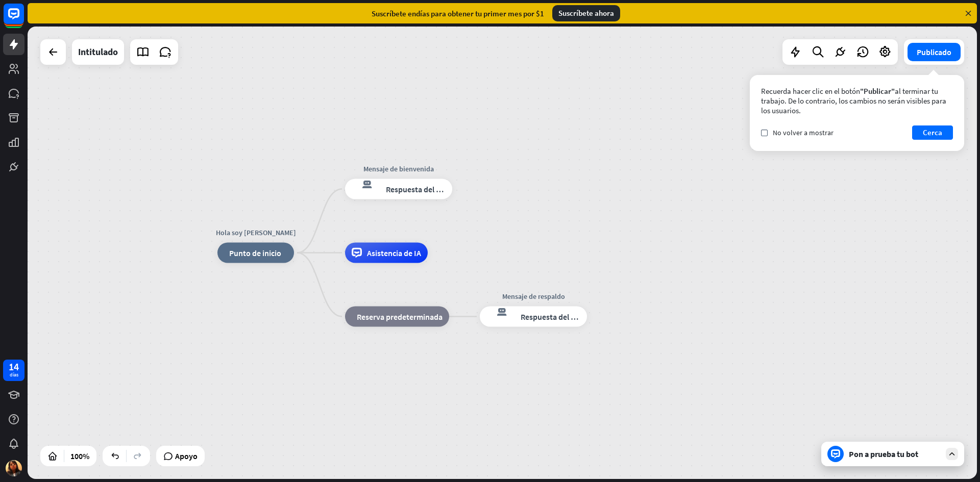 This screenshot has height=482, width=980. I want to click on font: Suscríbete ahora, so click(586, 13).